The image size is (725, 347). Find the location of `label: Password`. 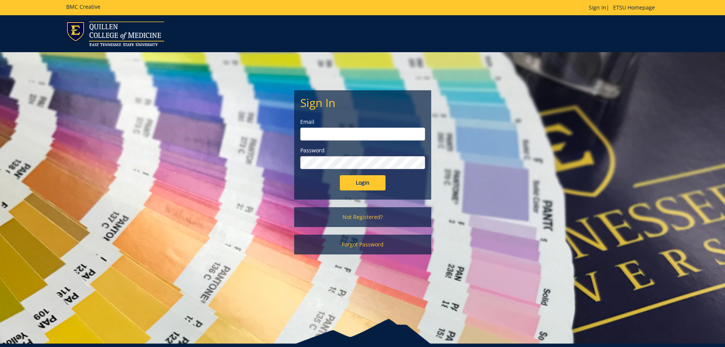

label: Password is located at coordinates (363, 150).